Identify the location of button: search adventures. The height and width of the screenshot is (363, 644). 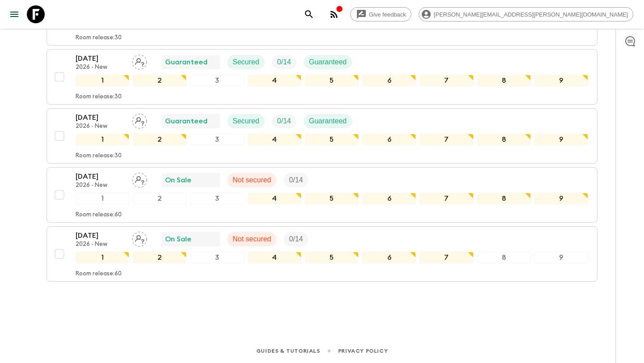
(309, 14).